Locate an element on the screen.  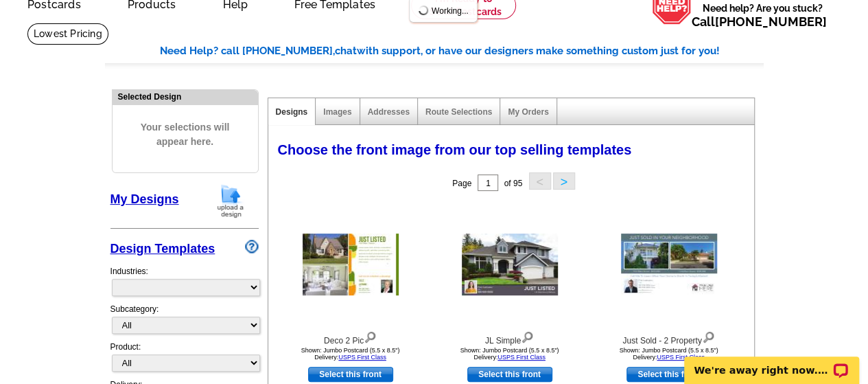
a: Design Templates is located at coordinates (163, 249).